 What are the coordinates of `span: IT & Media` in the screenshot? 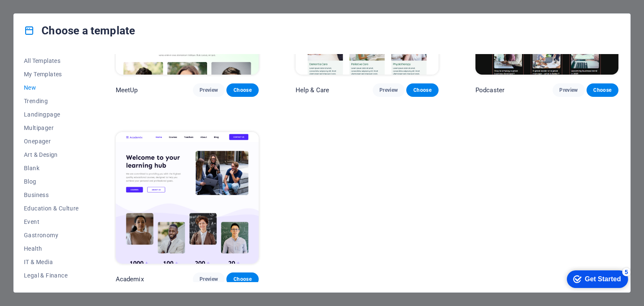 It's located at (51, 262).